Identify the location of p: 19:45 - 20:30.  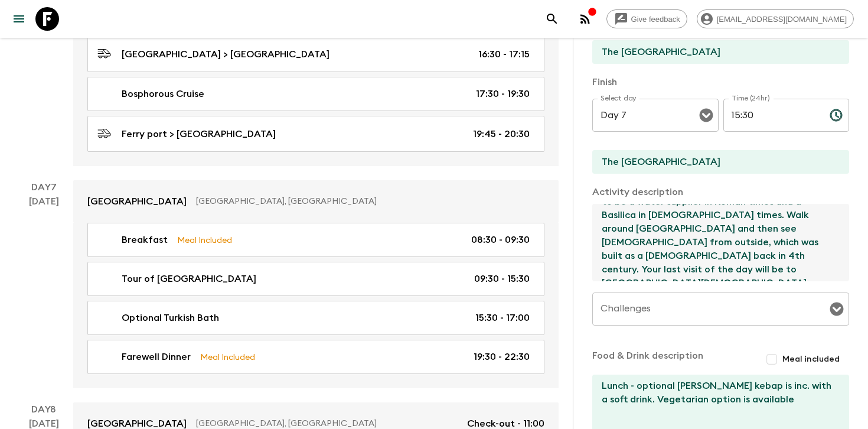
(501, 134).